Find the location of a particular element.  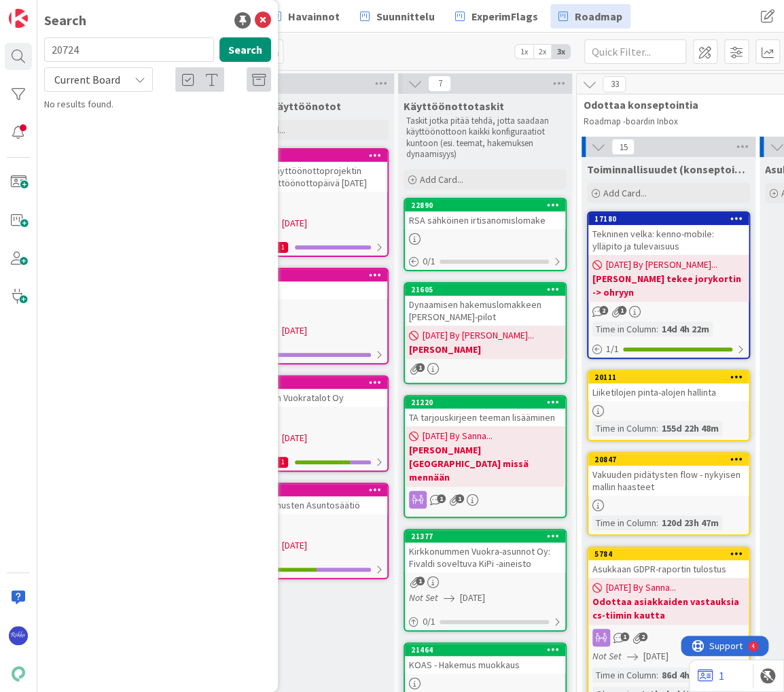

span: Havainnot is located at coordinates (314, 16).